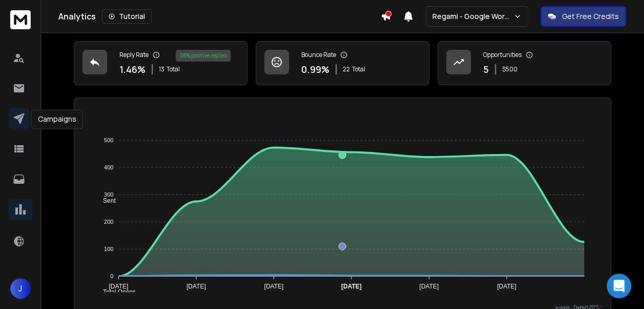 The image size is (644, 309). I want to click on p: Bounce Rate, so click(318, 55).